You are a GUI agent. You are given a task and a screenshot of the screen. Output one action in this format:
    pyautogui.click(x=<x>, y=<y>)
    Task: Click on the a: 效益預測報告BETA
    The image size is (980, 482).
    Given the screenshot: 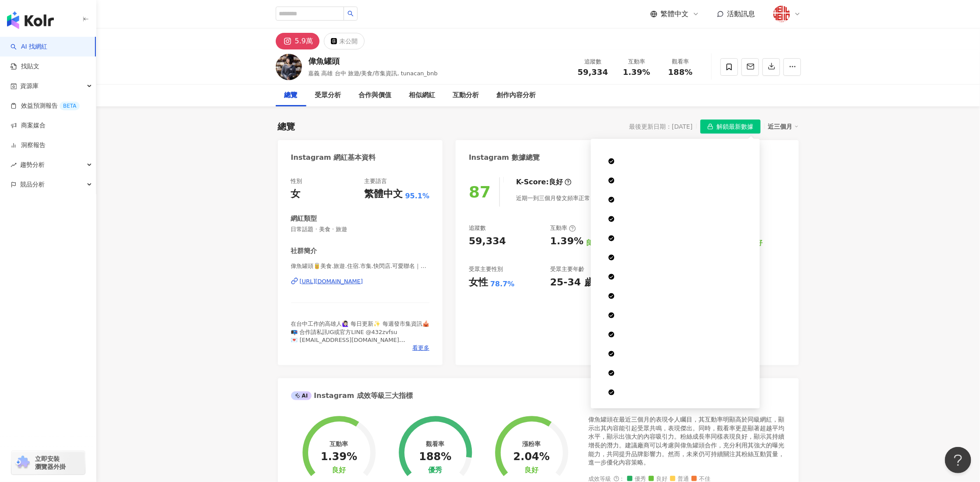 What is the action you would take?
    pyautogui.click(x=45, y=106)
    